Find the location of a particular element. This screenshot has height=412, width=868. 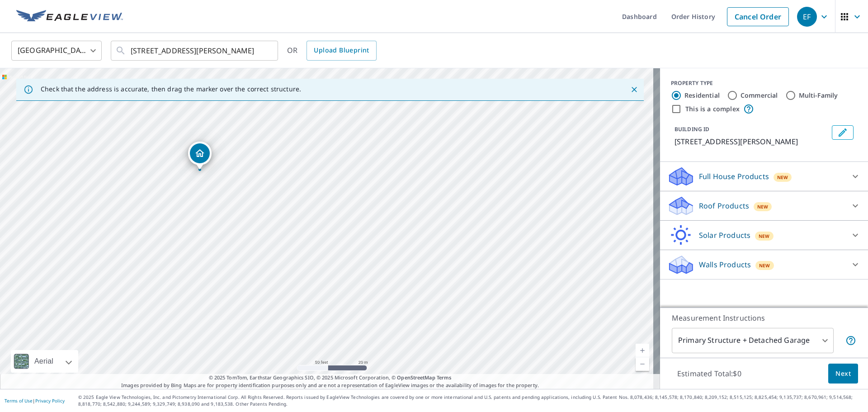

p: Walls Products is located at coordinates (724, 264).